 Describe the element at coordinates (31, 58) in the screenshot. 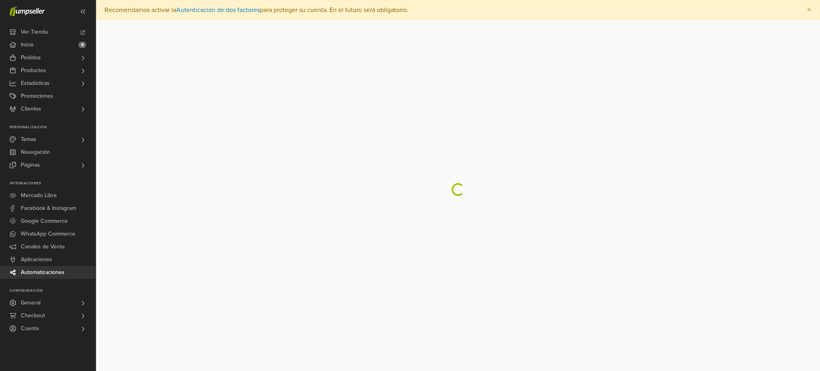

I see `span: Pedidos` at that location.